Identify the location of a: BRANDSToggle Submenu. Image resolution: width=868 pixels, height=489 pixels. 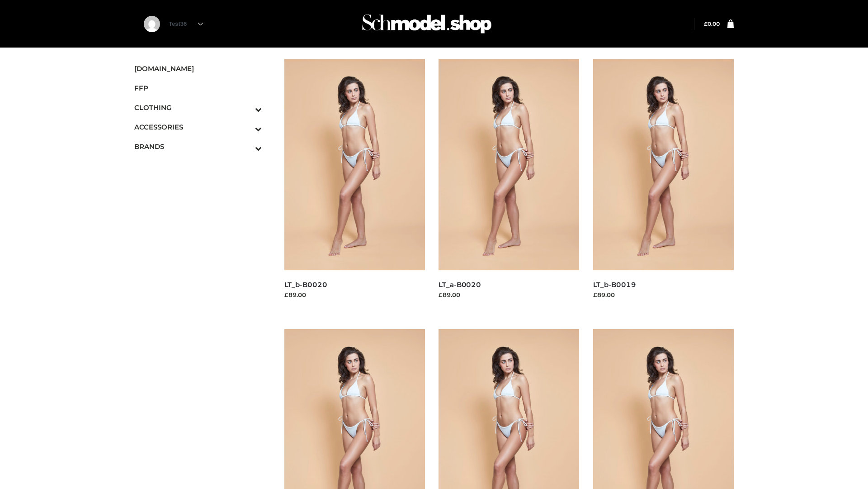
(198, 146).